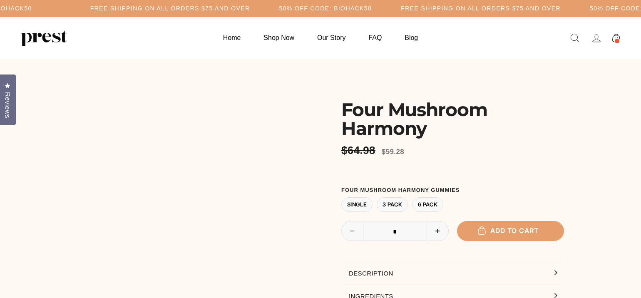  Describe the element at coordinates (357, 204) in the screenshot. I see `label: Single` at that location.